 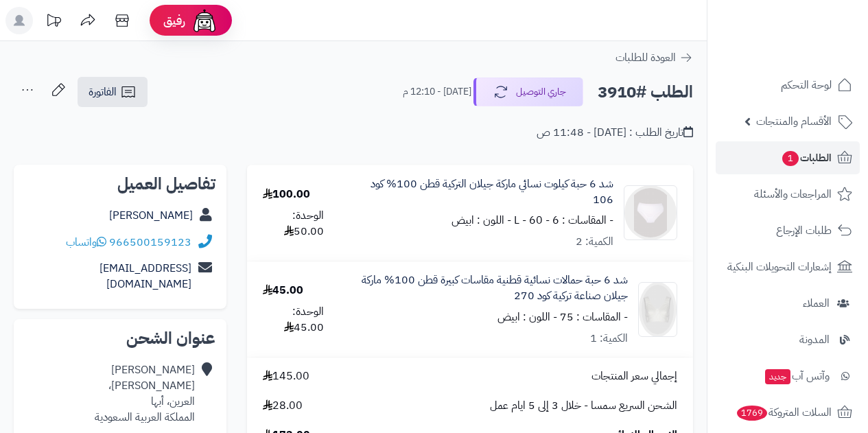 I want to click on a: واتساب, so click(x=86, y=242).